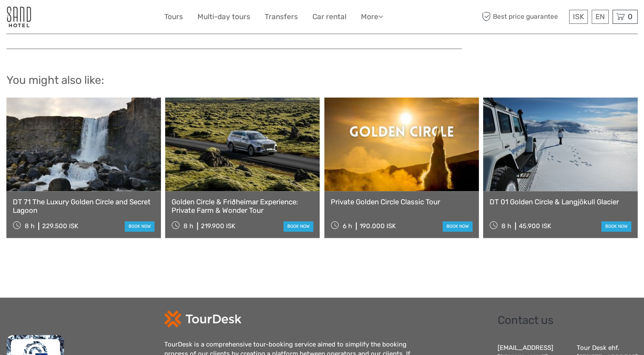 This screenshot has height=355, width=644. I want to click on div: 45.900 ISK, so click(535, 226).